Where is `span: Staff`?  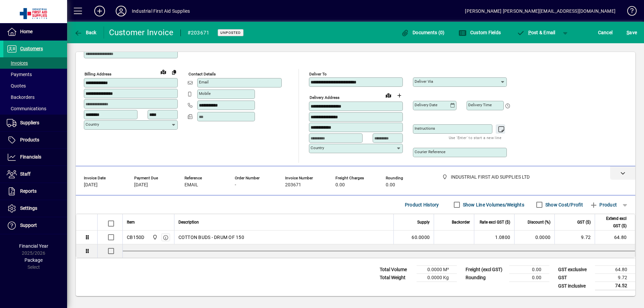 span: Staff is located at coordinates (25, 174).